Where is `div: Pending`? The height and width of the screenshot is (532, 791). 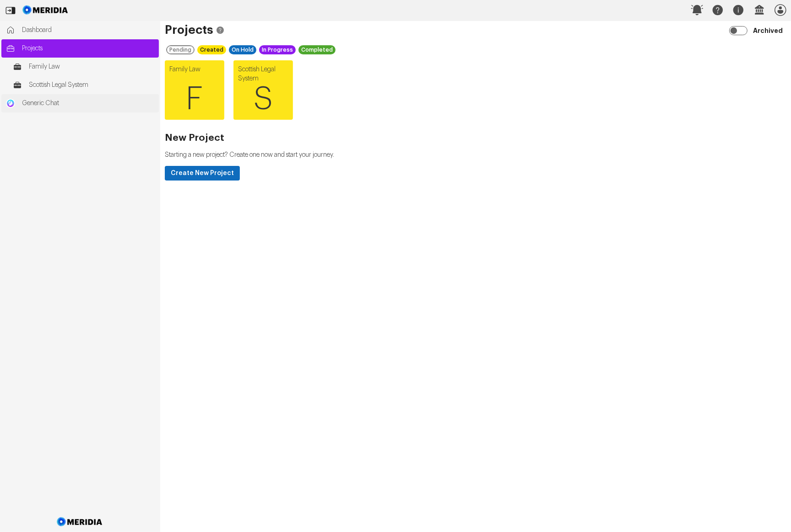 div: Pending is located at coordinates (180, 50).